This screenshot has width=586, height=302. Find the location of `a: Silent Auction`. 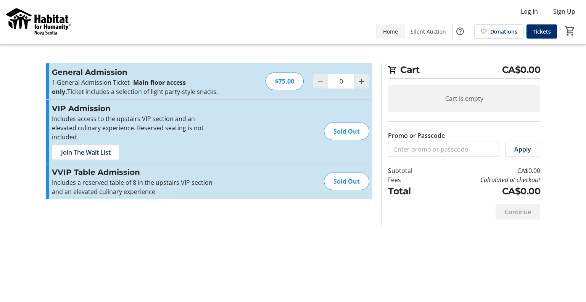

a: Silent Auction is located at coordinates (428, 31).